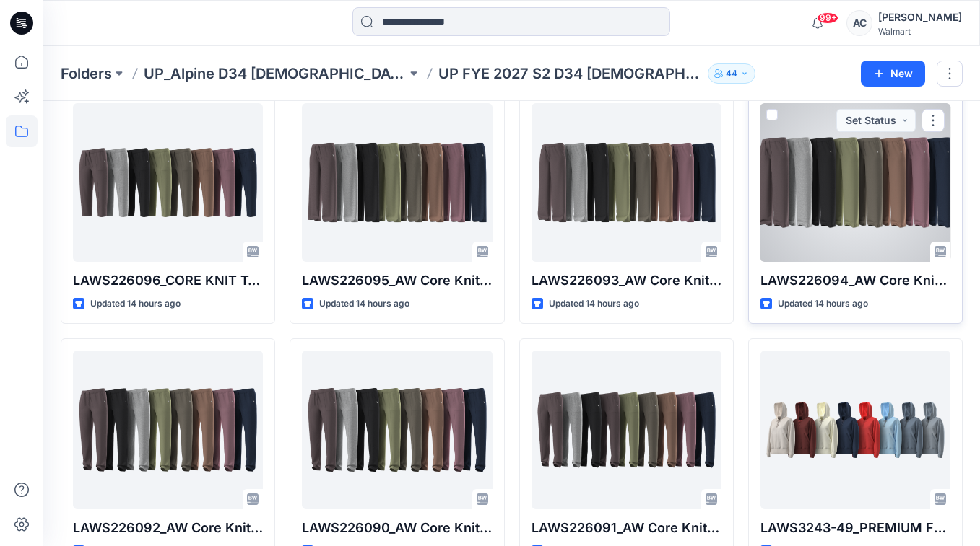  Describe the element at coordinates (626, 430) in the screenshot. I see `a: LAWS226091_AW Core Knit Tappered Pant OPT2` at that location.